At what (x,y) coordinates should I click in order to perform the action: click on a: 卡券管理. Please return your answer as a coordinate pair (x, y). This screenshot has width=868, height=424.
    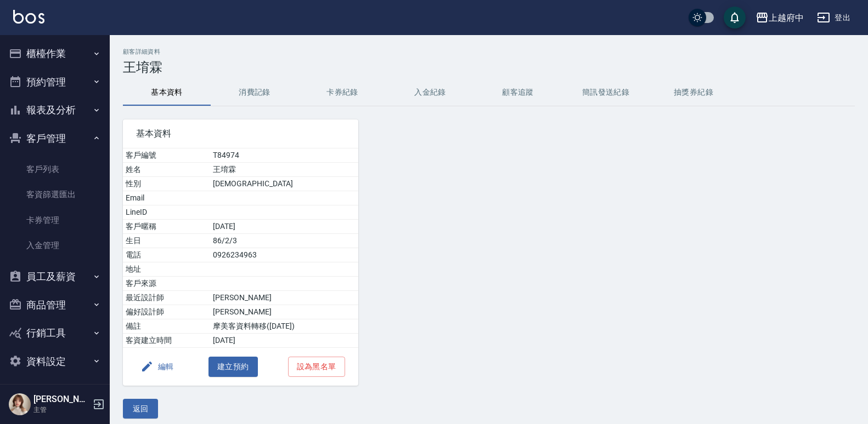
    Looking at the image, I should click on (55, 221).